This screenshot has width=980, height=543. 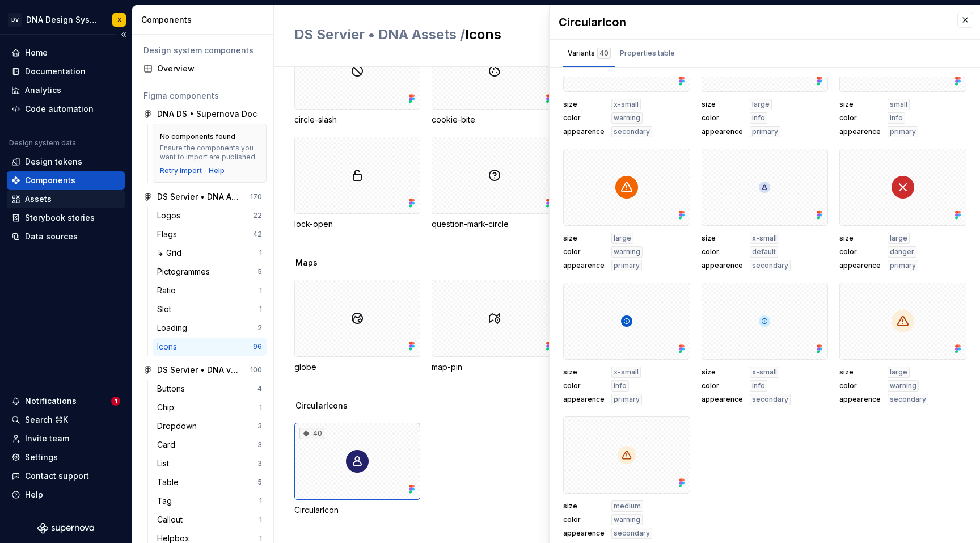 What do you see at coordinates (54, 161) in the screenshot?
I see `div: Design tokens` at bounding box center [54, 161].